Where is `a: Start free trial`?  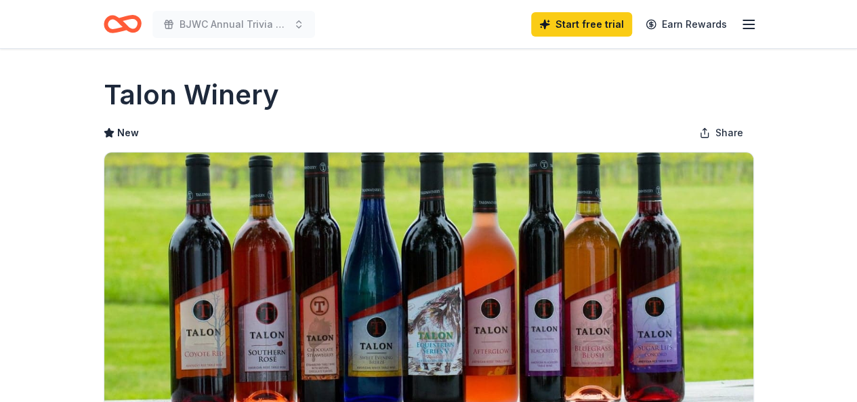
a: Start free trial is located at coordinates (581, 24).